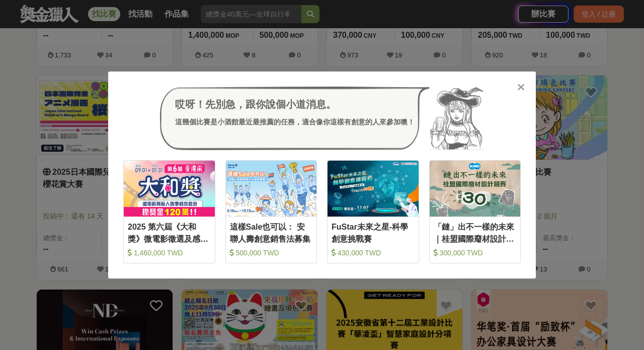  I want to click on div: 2025 第六屆《大和獎》微電影徵選及感人實事分享, so click(169, 232).